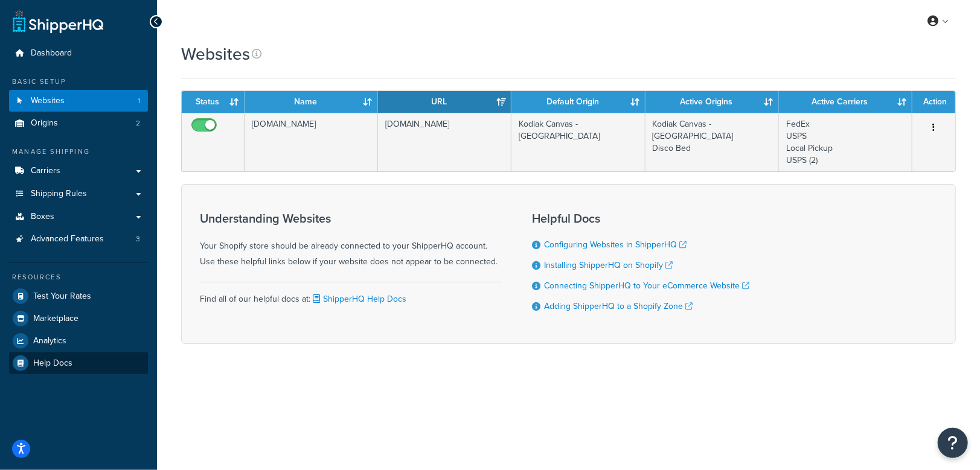 This screenshot has height=470, width=980. I want to click on a: Adding ShipperHQ to a Shopify Zone, so click(618, 306).